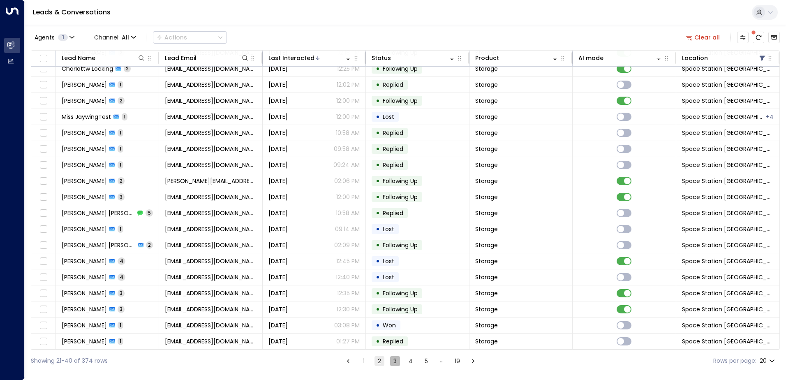  Describe the element at coordinates (84, 341) in the screenshot. I see `span: Garrett Buckley` at that location.